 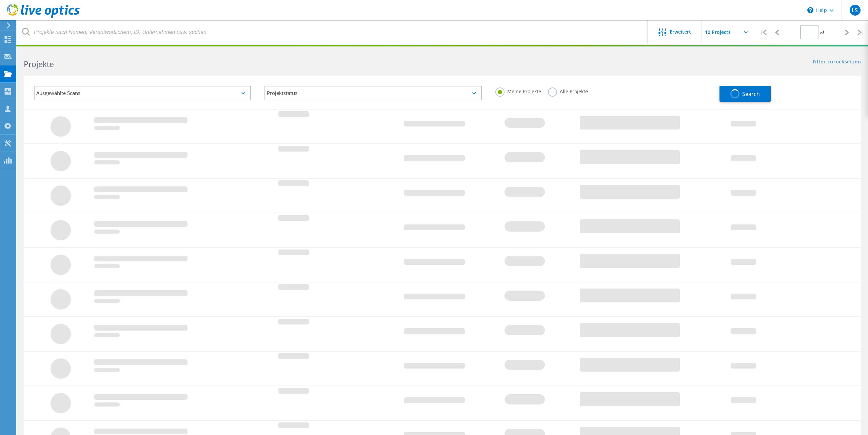 I want to click on b: Projekte, so click(x=38, y=64).